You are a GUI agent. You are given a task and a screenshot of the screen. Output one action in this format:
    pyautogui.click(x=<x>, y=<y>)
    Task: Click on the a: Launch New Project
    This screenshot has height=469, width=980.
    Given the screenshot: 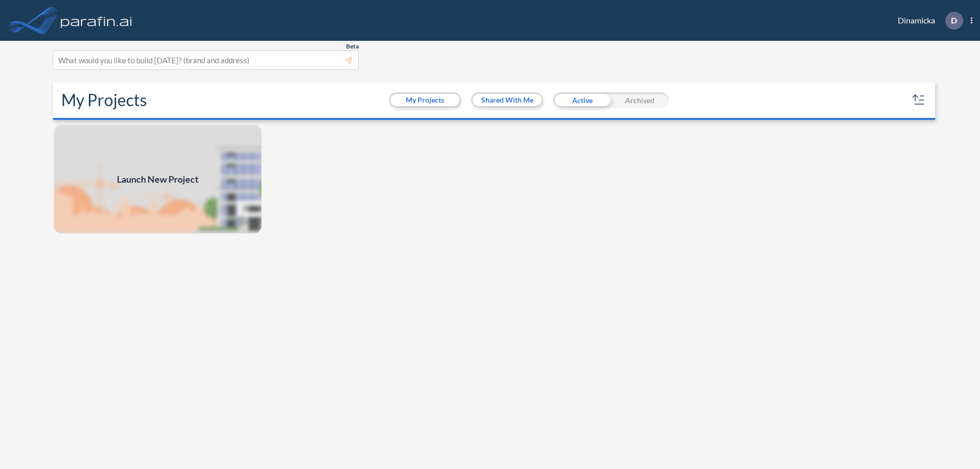 What is the action you would take?
    pyautogui.click(x=158, y=179)
    